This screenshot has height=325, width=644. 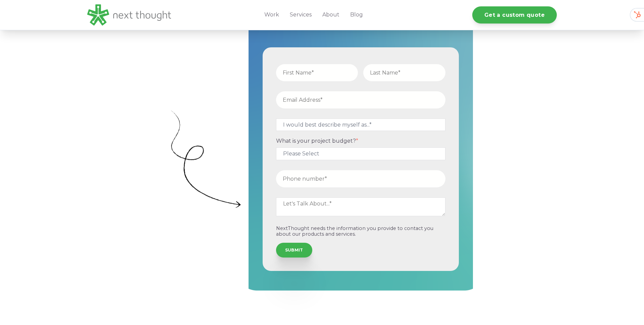 What do you see at coordinates (515, 15) in the screenshot?
I see `a: Get a custom quote` at bounding box center [515, 15].